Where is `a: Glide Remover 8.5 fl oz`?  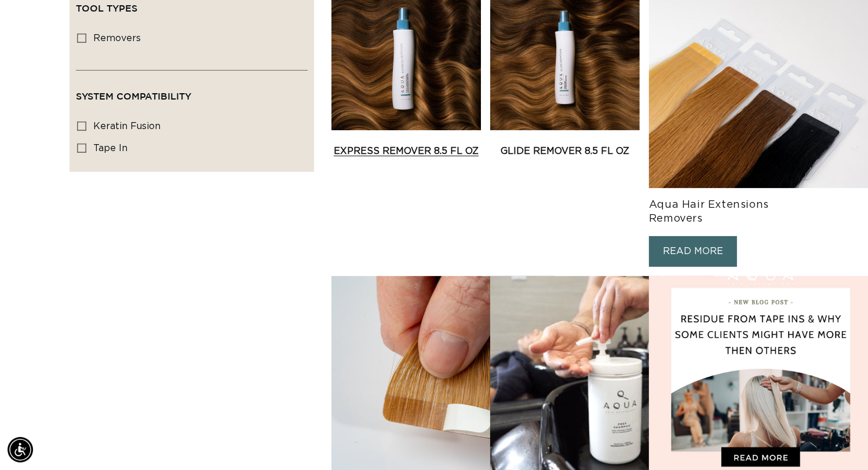 a: Glide Remover 8.5 fl oz is located at coordinates (565, 151).